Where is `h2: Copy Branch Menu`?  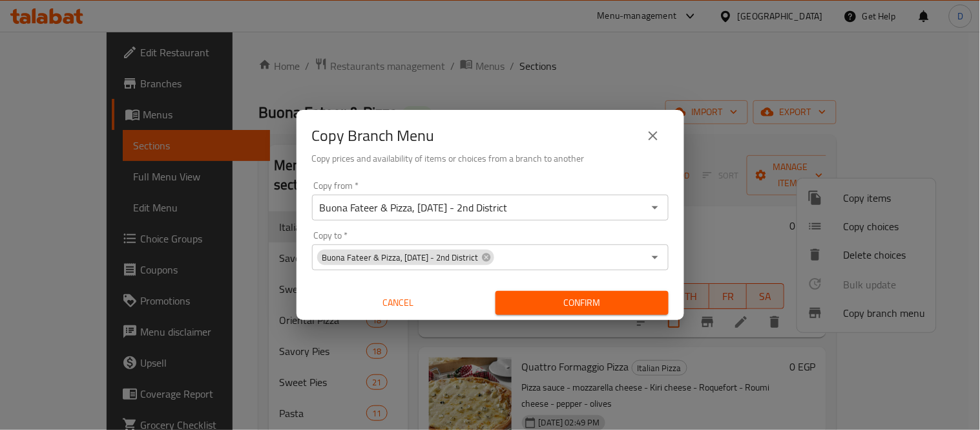
h2: Copy Branch Menu is located at coordinates (373, 136).